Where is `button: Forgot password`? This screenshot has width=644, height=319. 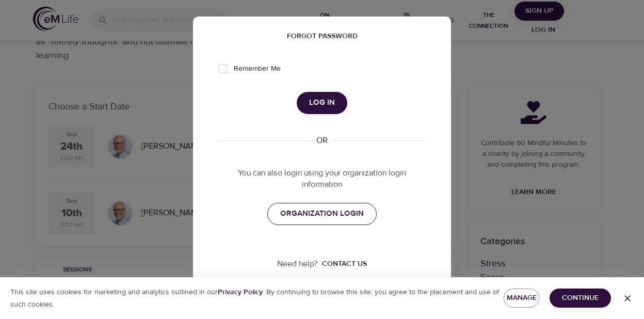 button: Forgot password is located at coordinates (322, 36).